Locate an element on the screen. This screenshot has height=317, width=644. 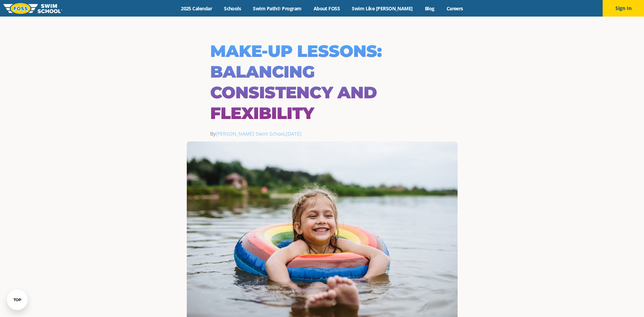
a: Swim Path® Program is located at coordinates (277, 8).